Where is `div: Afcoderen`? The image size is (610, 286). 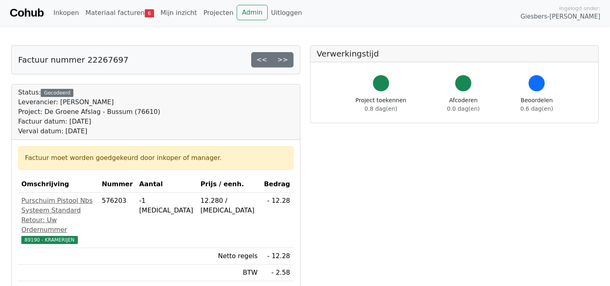
div: Afcoderen is located at coordinates (463, 104).